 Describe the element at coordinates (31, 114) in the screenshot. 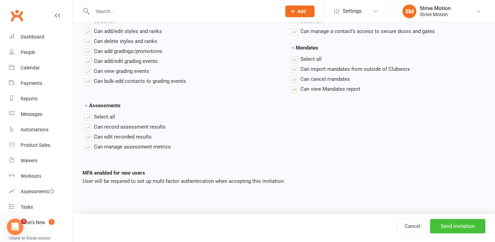

I see `div: Messages` at that location.